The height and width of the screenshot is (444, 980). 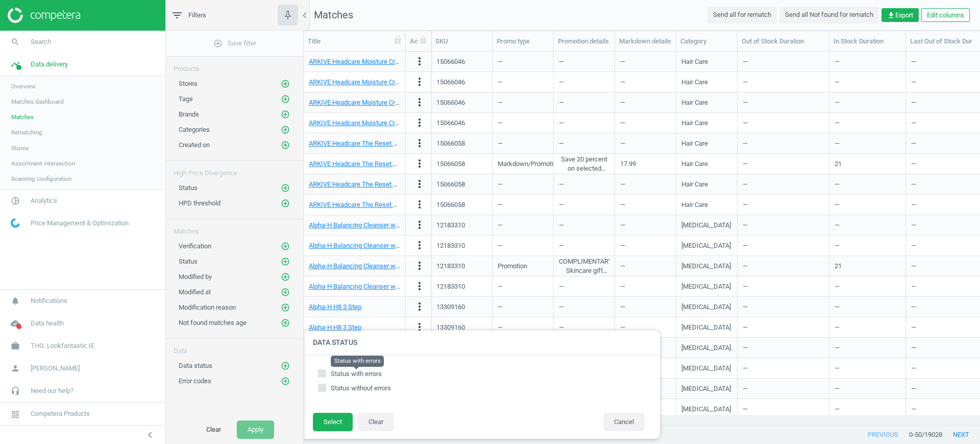 What do you see at coordinates (79, 224) in the screenshot?
I see `span: Price Management & Optimization` at bounding box center [79, 224].